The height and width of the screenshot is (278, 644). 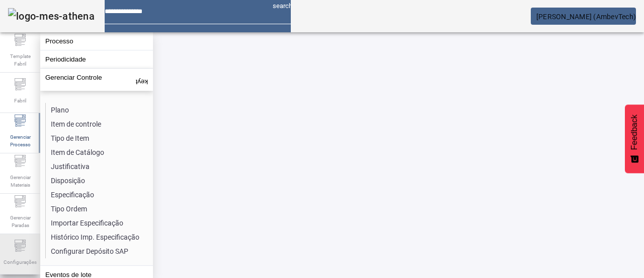 I want to click on span: Gerenciar Paradas, so click(x=20, y=222).